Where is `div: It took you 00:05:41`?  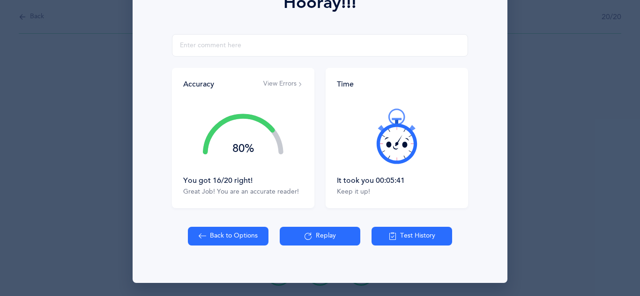 div: It took you 00:05:41 is located at coordinates (397, 181).